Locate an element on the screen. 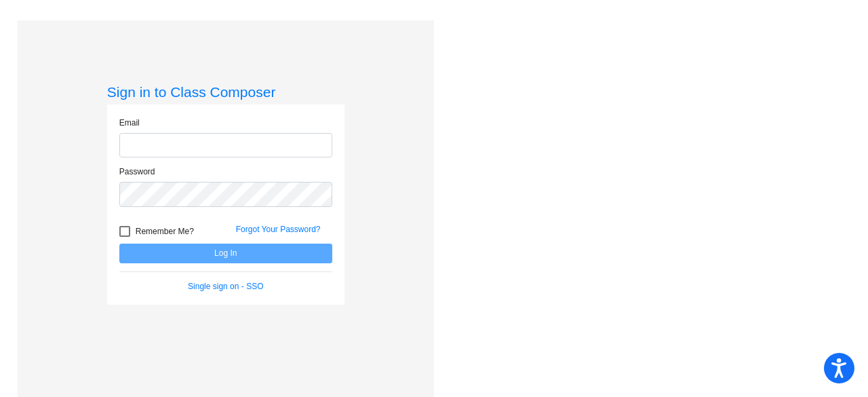 Image resolution: width=868 pixels, height=397 pixels. a: Forgot Your Password? is located at coordinates (278, 229).